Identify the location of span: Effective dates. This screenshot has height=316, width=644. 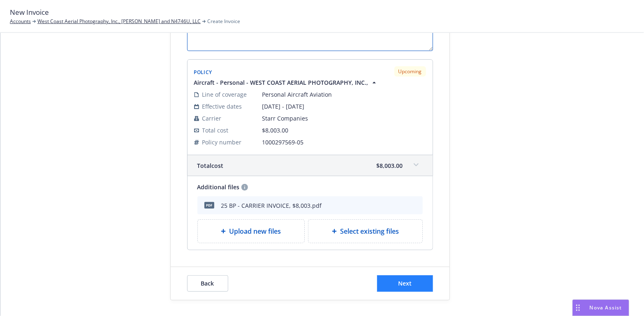
(222, 106).